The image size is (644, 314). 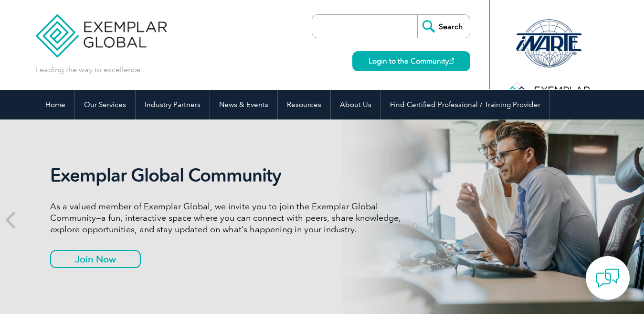 What do you see at coordinates (105, 105) in the screenshot?
I see `a: Our Services` at bounding box center [105, 105].